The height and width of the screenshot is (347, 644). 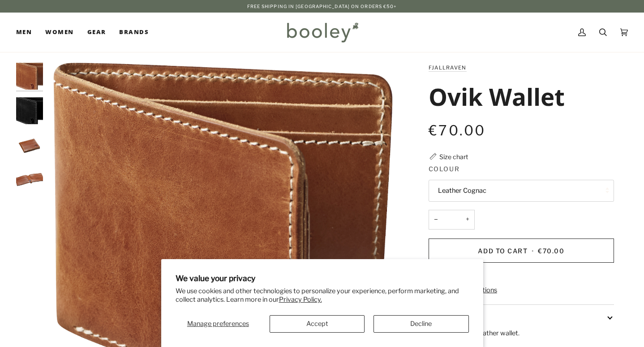 What do you see at coordinates (59, 32) in the screenshot?
I see `span: Women` at bounding box center [59, 32].